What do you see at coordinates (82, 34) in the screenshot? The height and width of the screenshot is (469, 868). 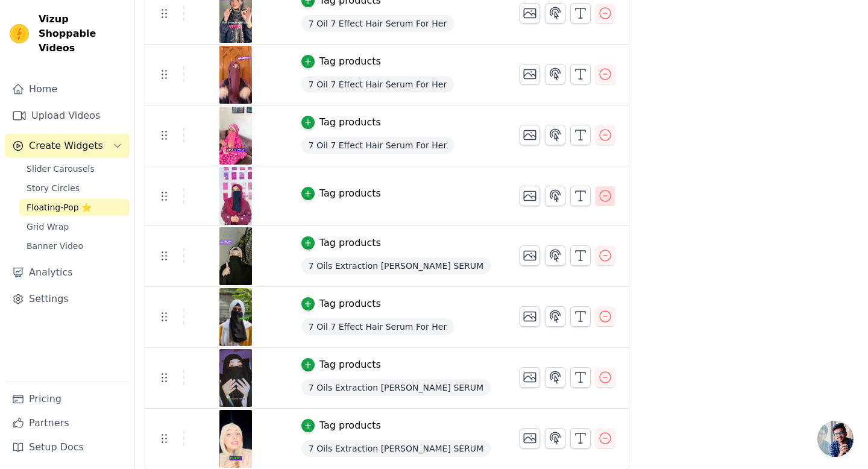 I see `span: Vizup Shoppable Videos` at bounding box center [82, 34].